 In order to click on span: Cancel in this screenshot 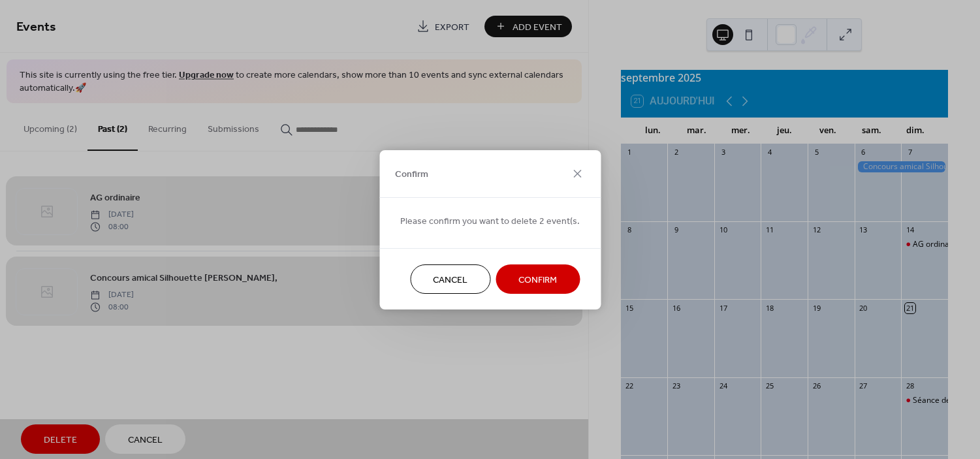, I will do `click(449, 279)`.